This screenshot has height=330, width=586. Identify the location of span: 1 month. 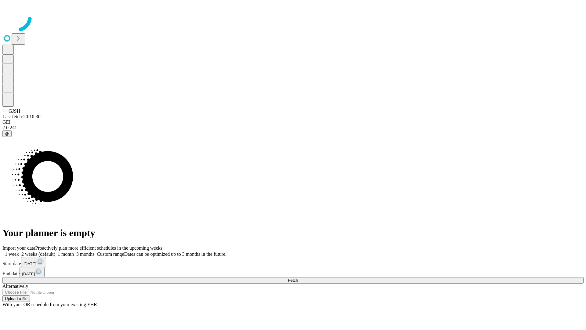
(66, 254).